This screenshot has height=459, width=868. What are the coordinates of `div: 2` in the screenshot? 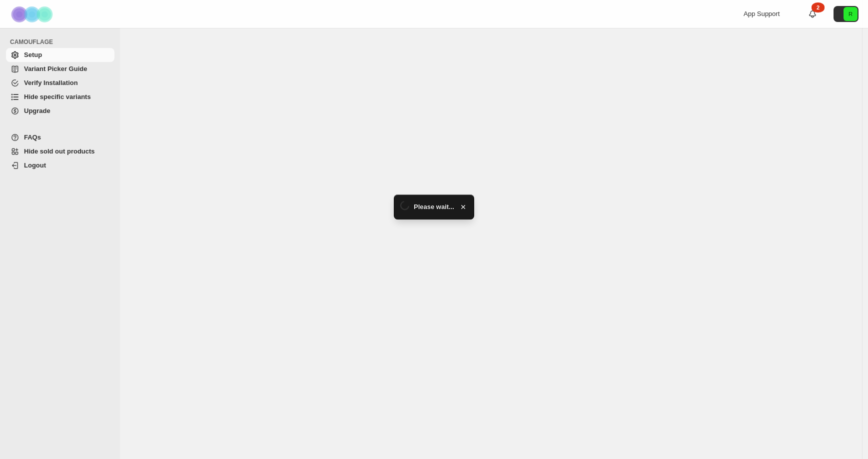 It's located at (818, 8).